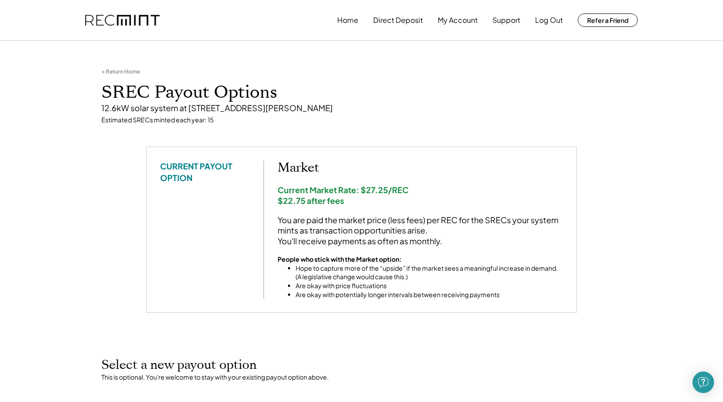 The width and height of the screenshot is (723, 402). Describe the element at coordinates (420, 231) in the screenshot. I see `div: You are paid the market price (less fees) per REC for the SRECs your system mints as transaction ...` at that location.